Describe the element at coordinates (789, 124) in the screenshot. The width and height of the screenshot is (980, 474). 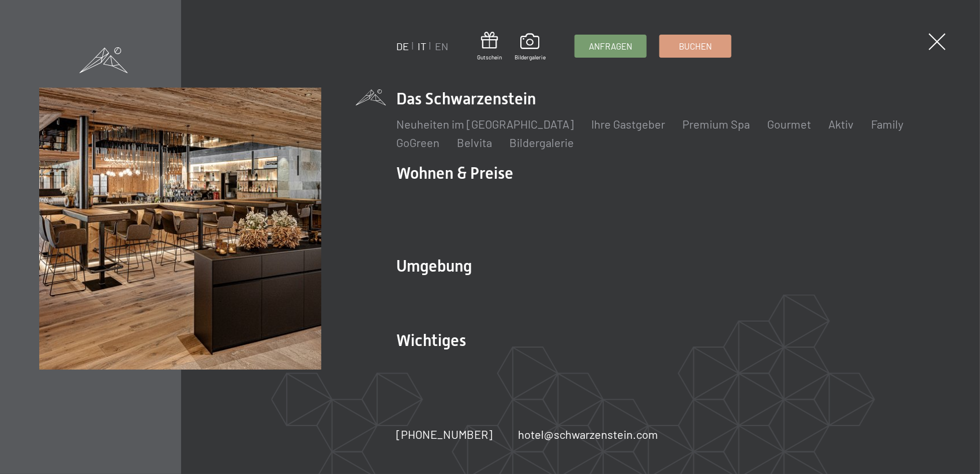
I see `a: Gourmet` at that location.